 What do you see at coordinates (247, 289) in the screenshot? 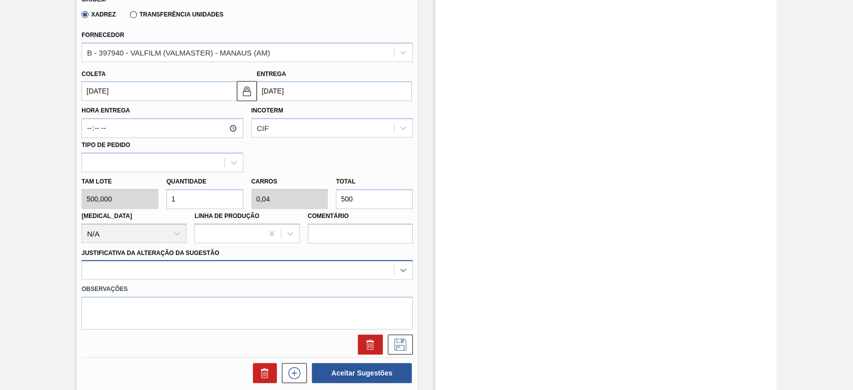
I see `label: Observações` at bounding box center [247, 289].